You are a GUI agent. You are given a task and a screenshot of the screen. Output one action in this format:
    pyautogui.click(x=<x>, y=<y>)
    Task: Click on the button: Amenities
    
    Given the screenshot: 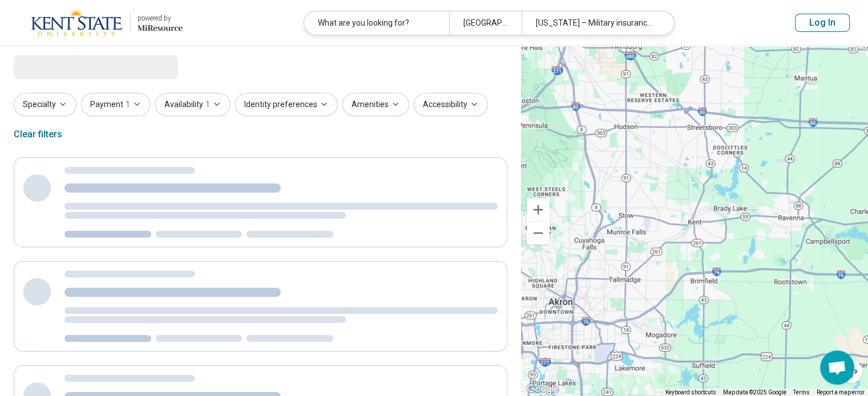 What is the action you would take?
    pyautogui.click(x=375, y=104)
    